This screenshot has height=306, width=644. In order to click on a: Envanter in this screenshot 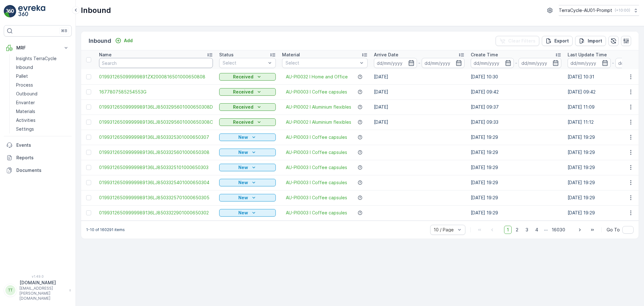, I will do `click(42, 102)`.